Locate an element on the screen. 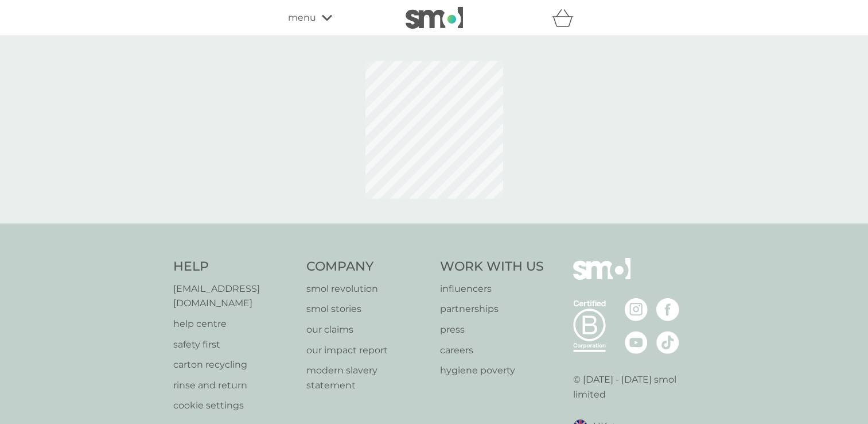 This screenshot has height=424, width=868. a: help centre is located at coordinates (234, 324).